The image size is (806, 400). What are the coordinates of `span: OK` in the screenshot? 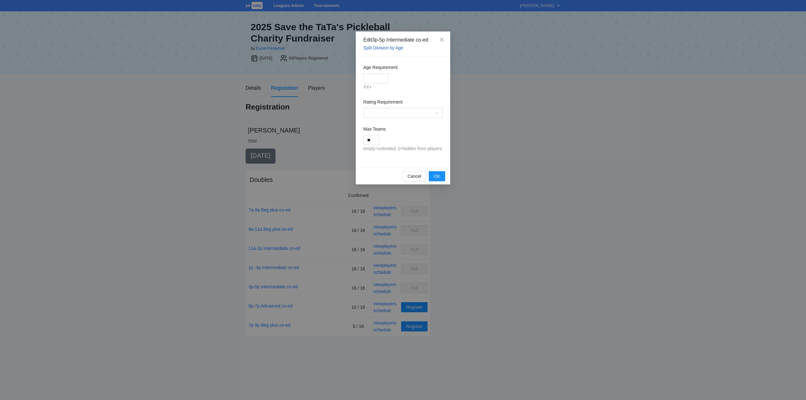 It's located at (437, 176).